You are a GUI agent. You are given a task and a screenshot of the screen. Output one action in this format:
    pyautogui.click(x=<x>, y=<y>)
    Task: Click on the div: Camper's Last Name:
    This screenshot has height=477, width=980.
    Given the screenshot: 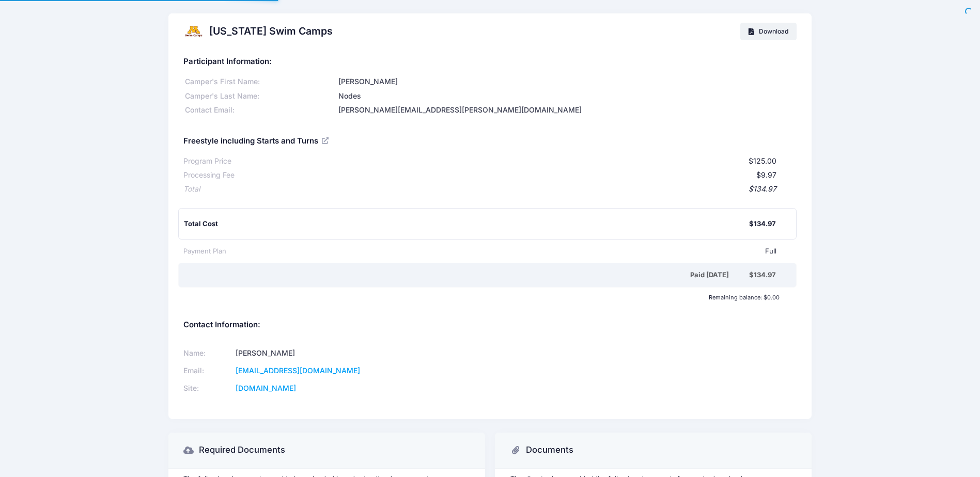 What is the action you would take?
    pyautogui.click(x=260, y=96)
    